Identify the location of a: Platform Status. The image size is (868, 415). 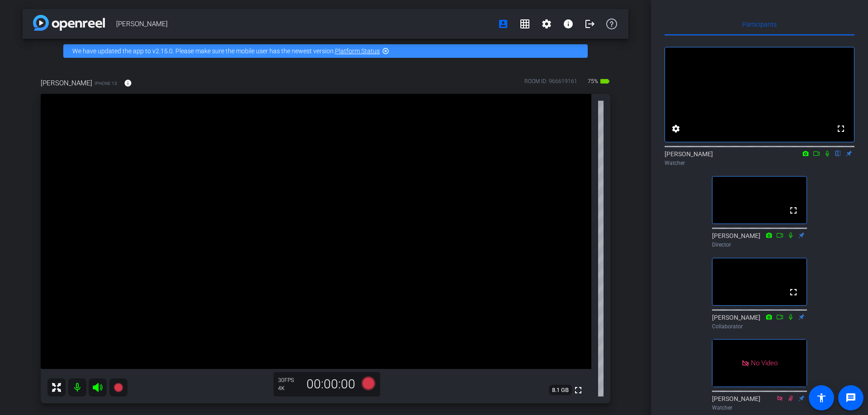
(357, 51).